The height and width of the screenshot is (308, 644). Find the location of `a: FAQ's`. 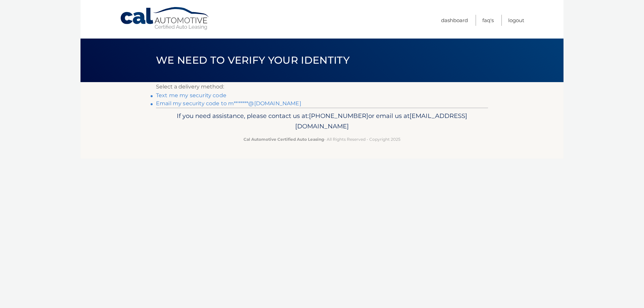

a: FAQ's is located at coordinates (488, 20).